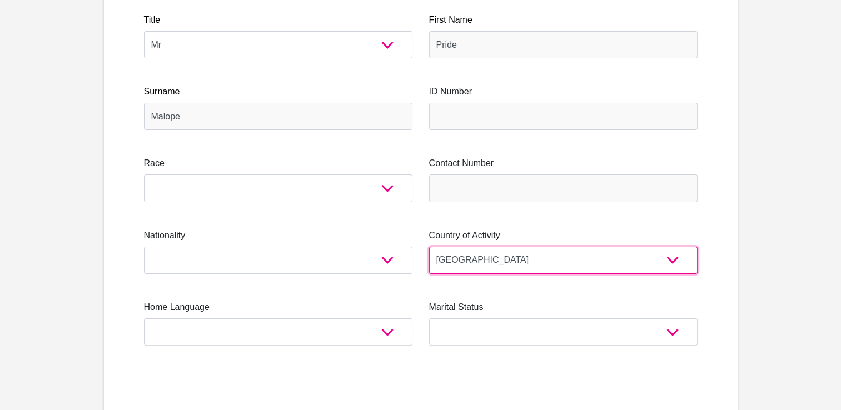 This screenshot has width=841, height=410. What do you see at coordinates (278, 116) in the screenshot?
I see `input: Surname` at bounding box center [278, 116].